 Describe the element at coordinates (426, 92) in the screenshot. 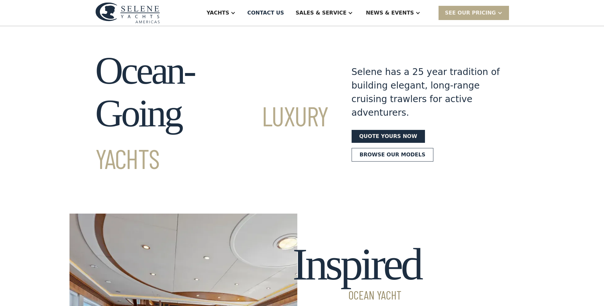

I see `div: Selene has a 25 year tradition of building elegant, long-range cruising trawlers for active adven...` at that location.